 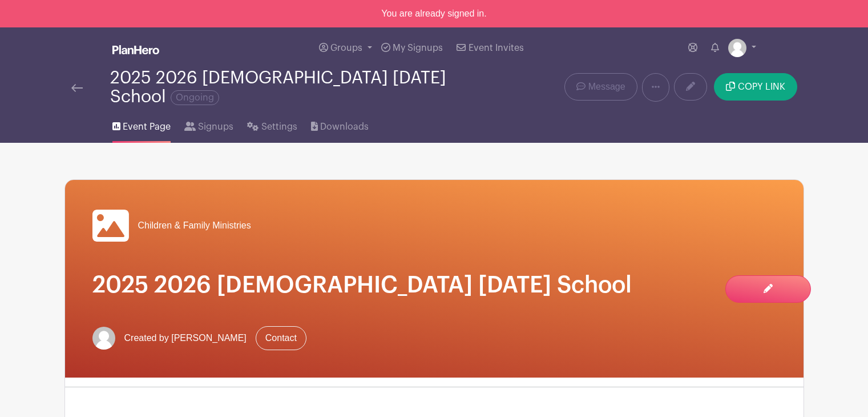 I want to click on a: Message, so click(x=600, y=87).